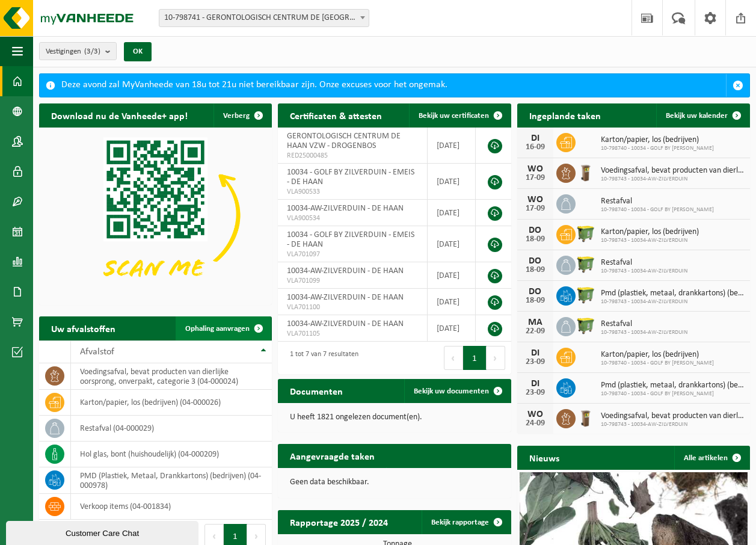  What do you see at coordinates (454, 358) in the screenshot?
I see `button: Previous` at bounding box center [454, 358].